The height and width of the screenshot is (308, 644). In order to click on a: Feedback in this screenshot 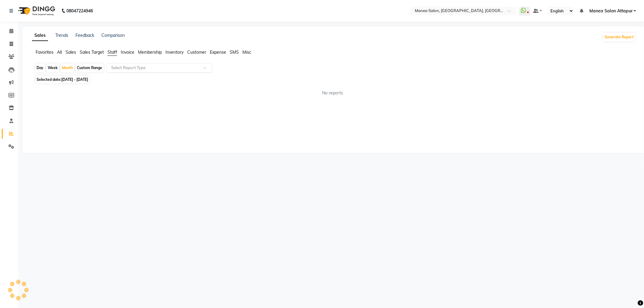, I will do `click(84, 35)`.